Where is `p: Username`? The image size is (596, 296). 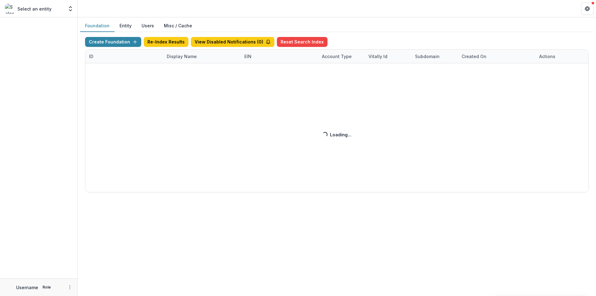 p: Username is located at coordinates (27, 287).